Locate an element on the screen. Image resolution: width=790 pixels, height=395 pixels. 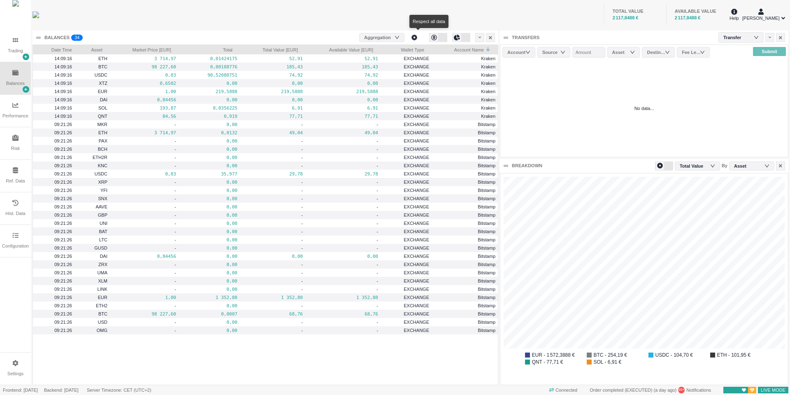
i: icon: down is located at coordinates (668, 52).